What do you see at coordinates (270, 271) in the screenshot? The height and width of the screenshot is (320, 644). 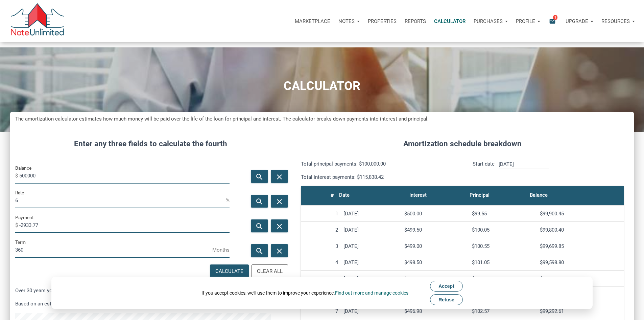 I see `div: Clear All` at bounding box center [270, 271].